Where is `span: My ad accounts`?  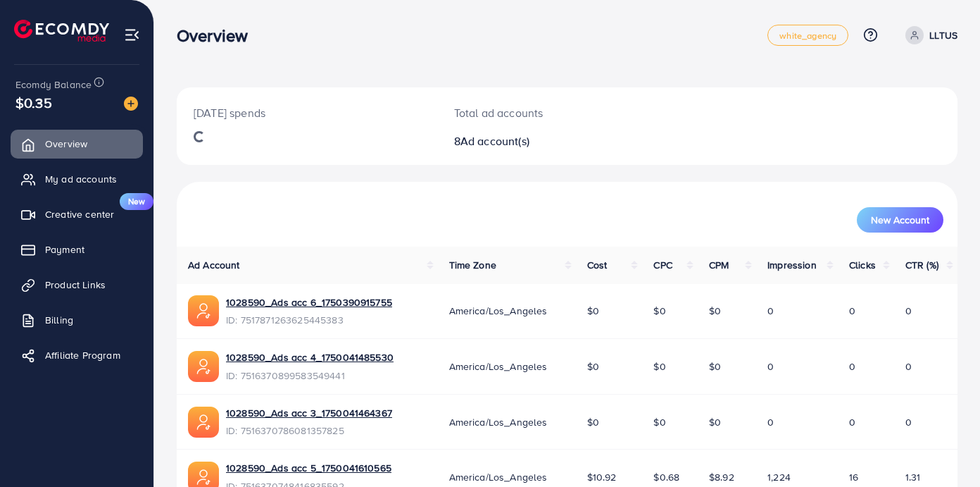 span: My ad accounts is located at coordinates (81, 179).